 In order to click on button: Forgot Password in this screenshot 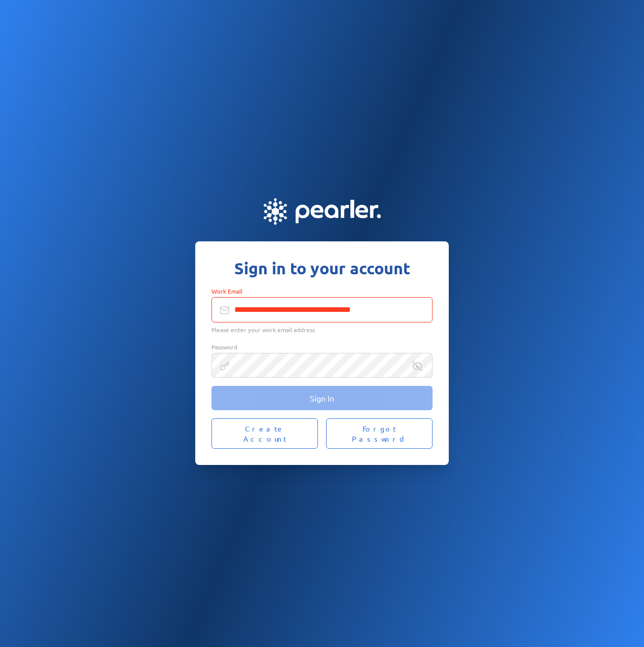, I will do `click(379, 434)`.